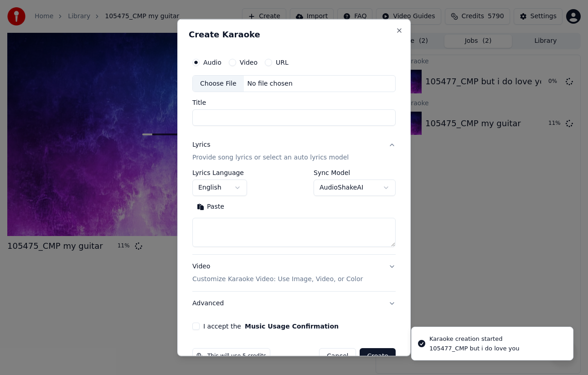  What do you see at coordinates (294, 151) in the screenshot?
I see `button: LyricsProvide song lyrics or select an auto lyrics model` at bounding box center [294, 151].